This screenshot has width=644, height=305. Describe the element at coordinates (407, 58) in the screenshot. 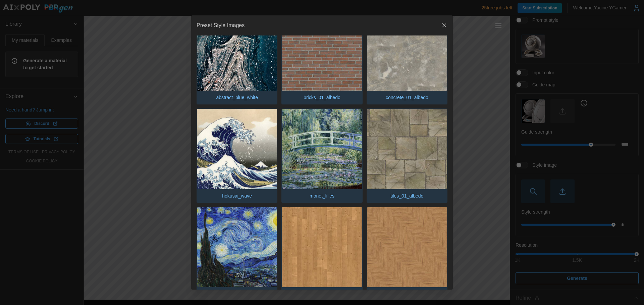

I see `button: concrete_01_albedo.jpgconcrete_01_albedo` at that location.